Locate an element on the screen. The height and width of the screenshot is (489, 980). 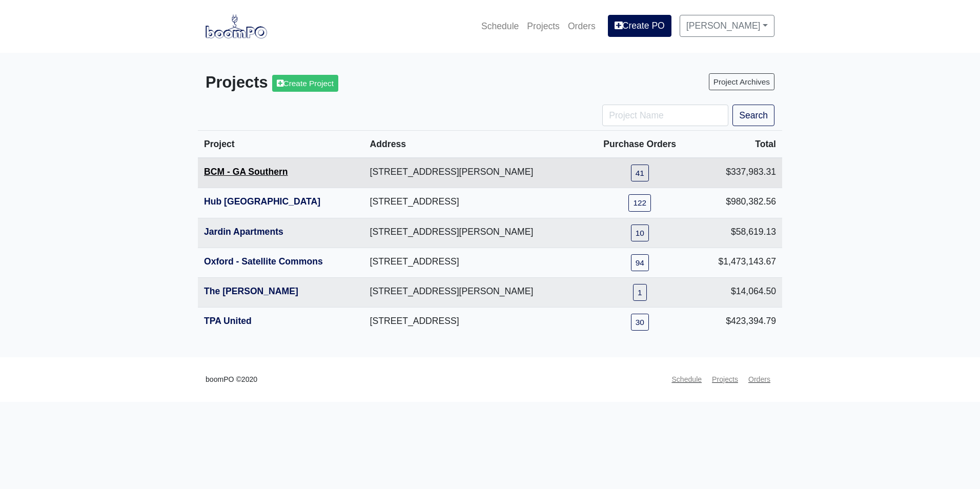
img: boomPO is located at coordinates (236, 26).